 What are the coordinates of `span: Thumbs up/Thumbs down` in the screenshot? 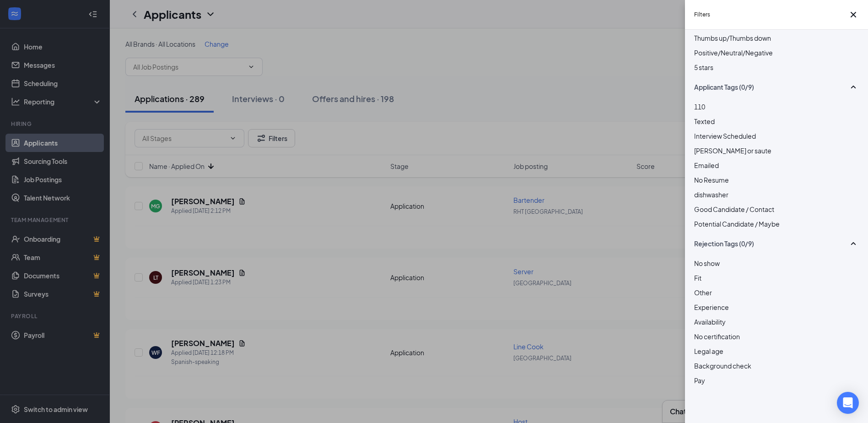 It's located at (733, 38).